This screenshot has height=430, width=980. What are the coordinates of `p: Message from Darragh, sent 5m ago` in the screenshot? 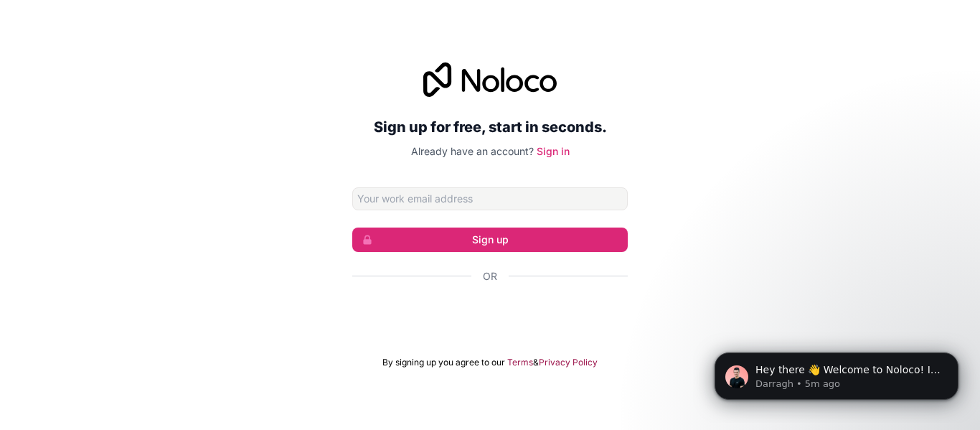 It's located at (155, 62).